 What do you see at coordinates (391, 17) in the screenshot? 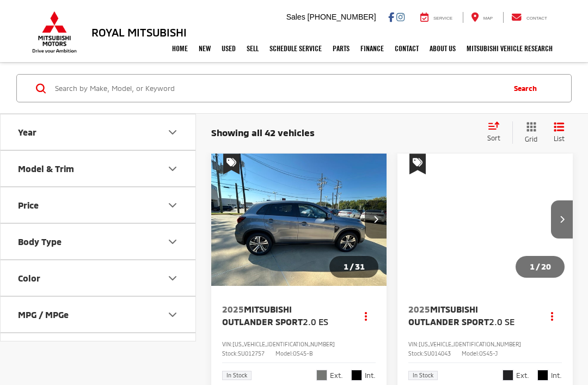
I see `a: Facebook: Click to visit our Facebook page` at bounding box center [391, 17].